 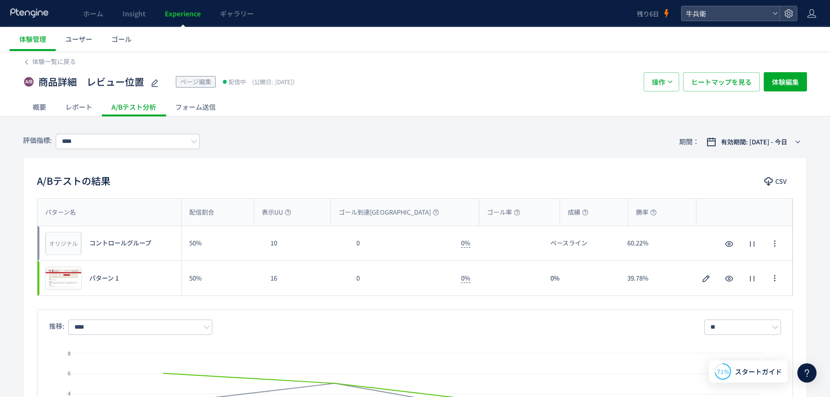 What do you see at coordinates (33, 39) in the screenshot?
I see `span: 体験管理` at bounding box center [33, 39].